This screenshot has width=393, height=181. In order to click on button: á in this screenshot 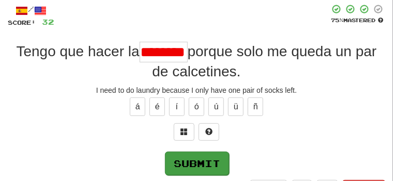, I will do `click(138, 107)`.